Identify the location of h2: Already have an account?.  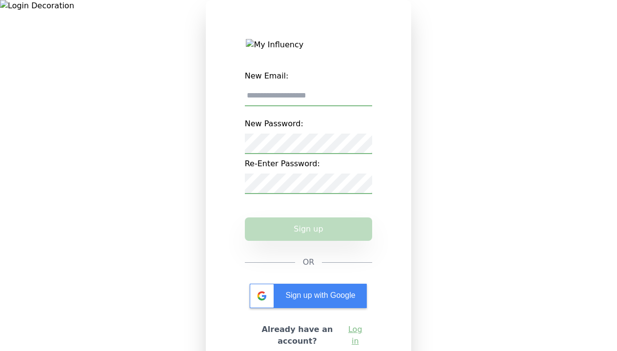
(297, 335).